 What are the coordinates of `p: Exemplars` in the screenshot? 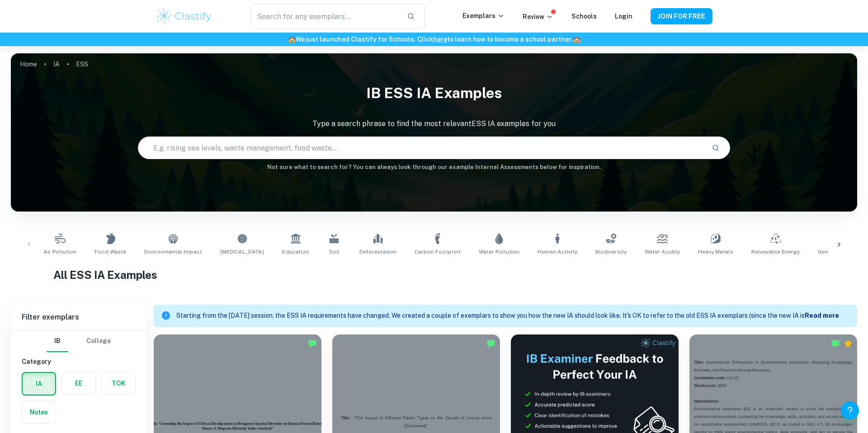 It's located at (483, 16).